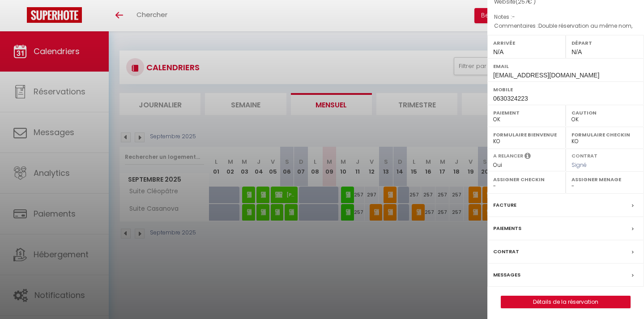  What do you see at coordinates (526, 135) in the screenshot?
I see `label: Formulaire Bienvenue` at bounding box center [526, 135].